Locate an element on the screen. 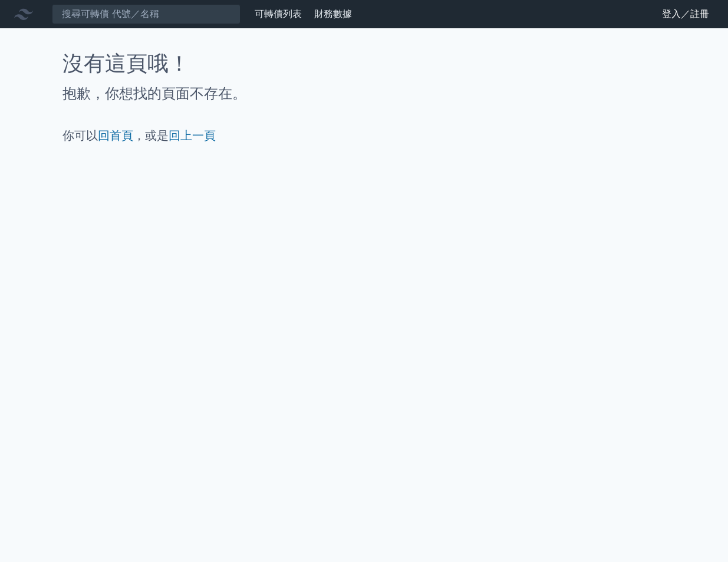  h2: 抱歉，你想找的頁面不存在。 is located at coordinates (364, 94).